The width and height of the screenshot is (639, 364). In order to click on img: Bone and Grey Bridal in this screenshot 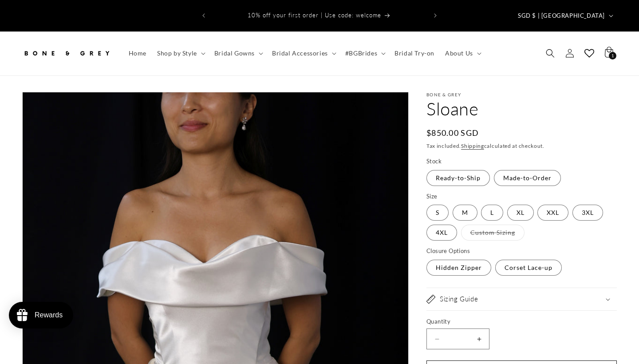, I will do `click(67, 54)`.